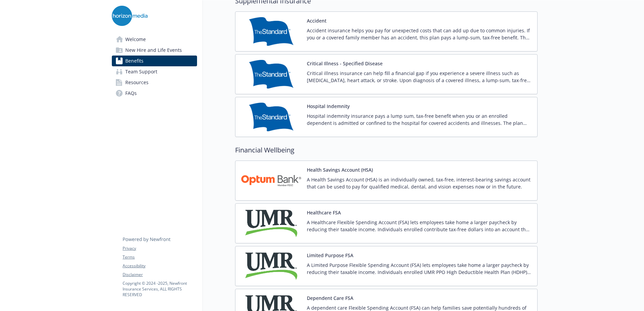  I want to click on p: A Healthcare Flexible Spending Account (FSA) lets employees take home a larger paycheck by reduci..., so click(419, 226).